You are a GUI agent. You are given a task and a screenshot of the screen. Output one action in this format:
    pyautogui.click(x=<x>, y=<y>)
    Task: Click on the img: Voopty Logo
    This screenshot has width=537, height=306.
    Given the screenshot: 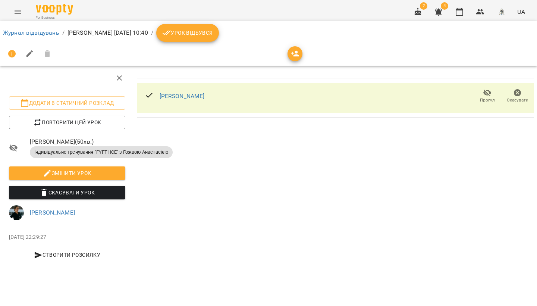 What is the action you would take?
    pyautogui.click(x=54, y=9)
    